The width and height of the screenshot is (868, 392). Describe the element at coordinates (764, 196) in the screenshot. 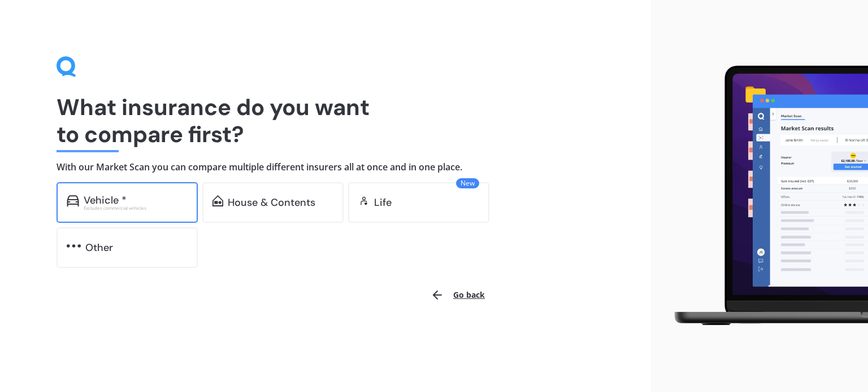

I see `img: laptop.webp` at that location.